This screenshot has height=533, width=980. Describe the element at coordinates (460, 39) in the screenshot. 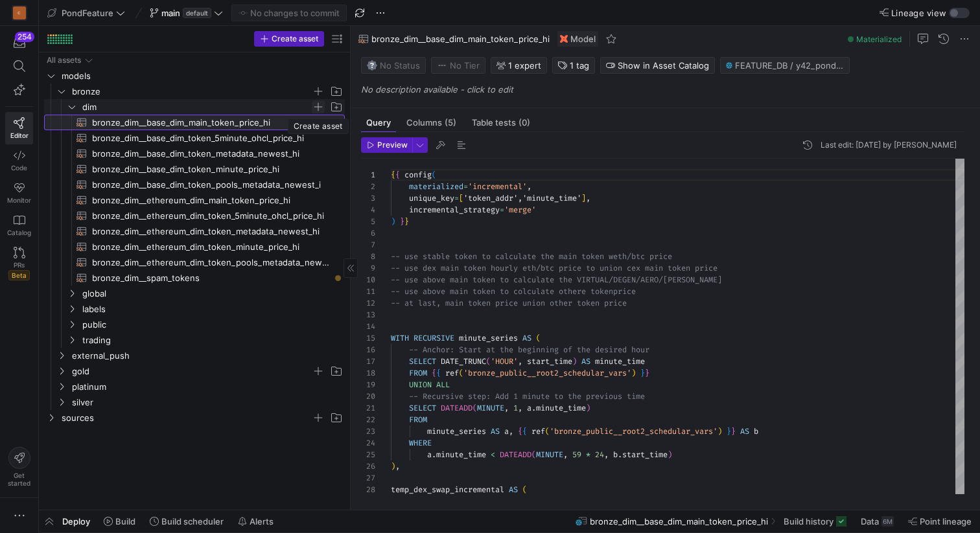

I see `span: bronze_dim__base_dim_main_token_price_hi` at that location.